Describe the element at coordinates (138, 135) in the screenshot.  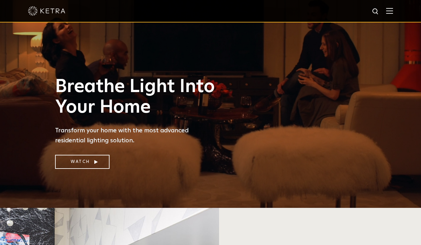
I see `p: Transform your home with the most advanced residential lighting solution.` at that location.